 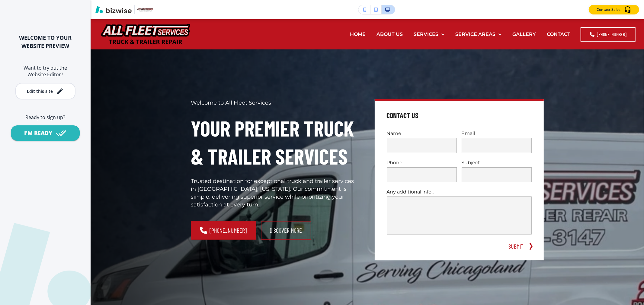 What do you see at coordinates (45, 133) in the screenshot?
I see `button: I'M READY` at bounding box center [45, 133].